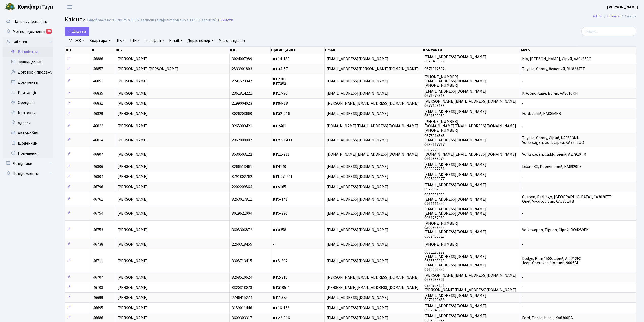 Image resolution: width=644 pixels, height=322 pixels. I want to click on span: Ford, синій, KA8054KB, so click(541, 114).